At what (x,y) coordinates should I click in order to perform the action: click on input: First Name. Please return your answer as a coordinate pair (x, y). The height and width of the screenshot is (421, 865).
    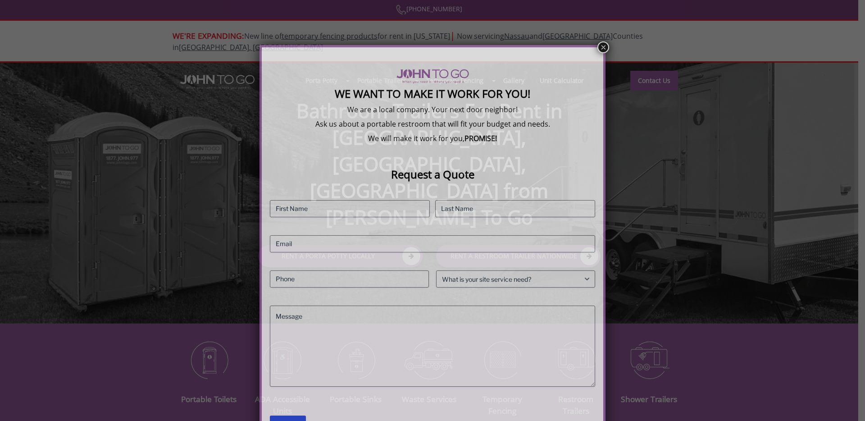
    Looking at the image, I should click on (350, 209).